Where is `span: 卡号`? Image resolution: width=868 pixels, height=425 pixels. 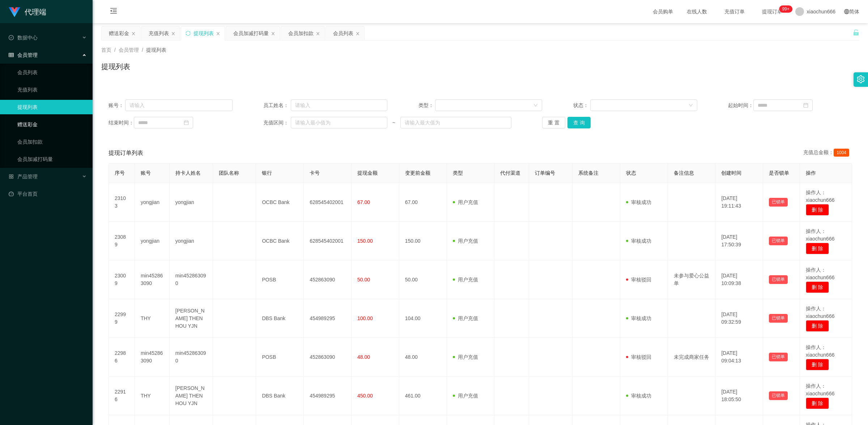
span: 卡号 is located at coordinates (315, 172).